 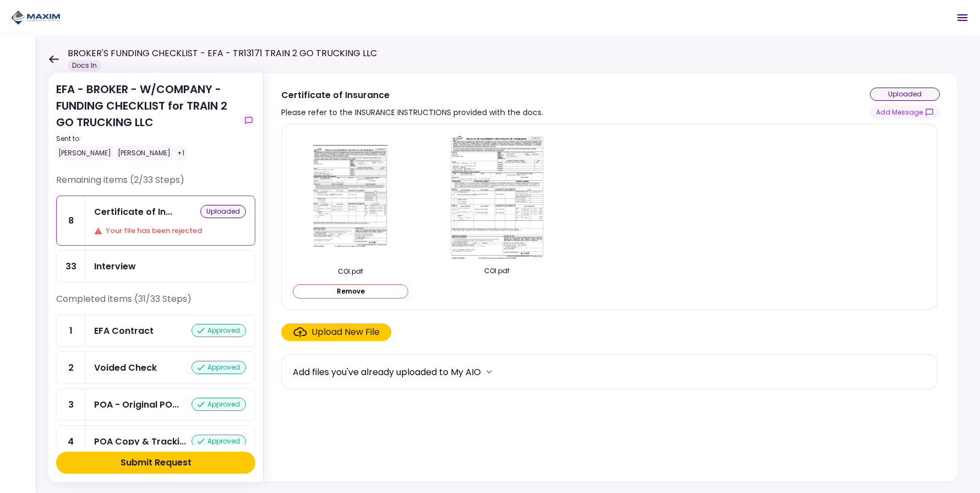 I want to click on div: 2, so click(x=71, y=367).